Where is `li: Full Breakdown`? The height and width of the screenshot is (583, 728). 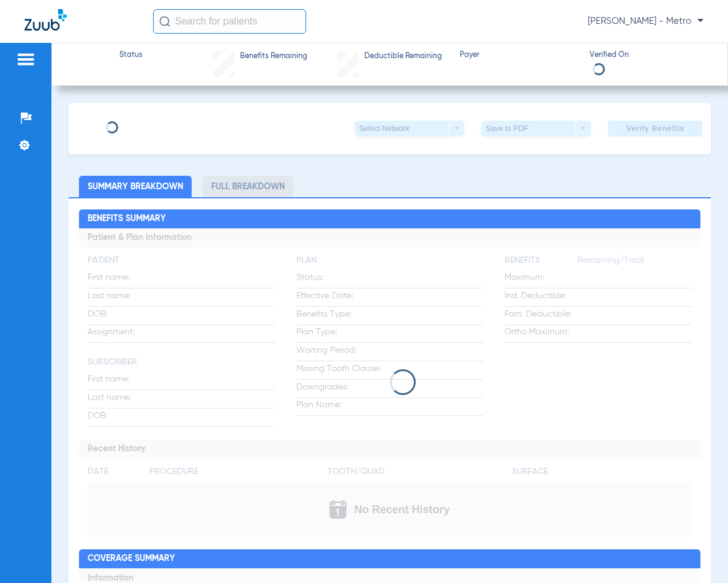
li: Full Breakdown is located at coordinates (248, 186).